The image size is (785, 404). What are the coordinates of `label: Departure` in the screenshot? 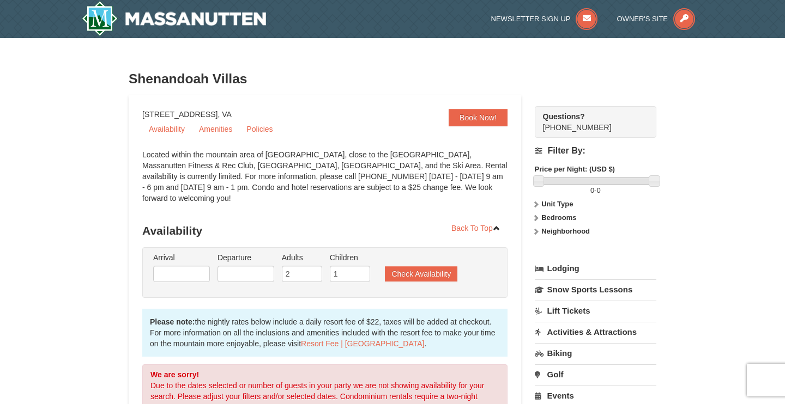 It's located at (246, 258).